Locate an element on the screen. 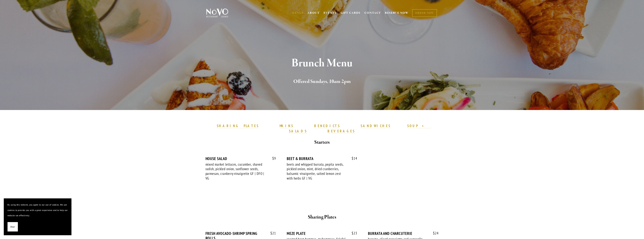 This screenshot has width=644, height=239. div: BURRATA AND CHARCUTERIE is located at coordinates (403, 234).